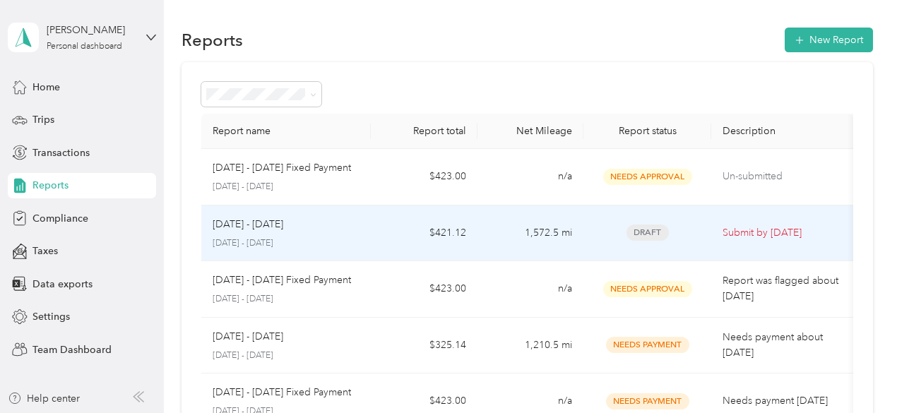 This screenshot has height=413, width=897. I want to click on span: Taxes, so click(45, 251).